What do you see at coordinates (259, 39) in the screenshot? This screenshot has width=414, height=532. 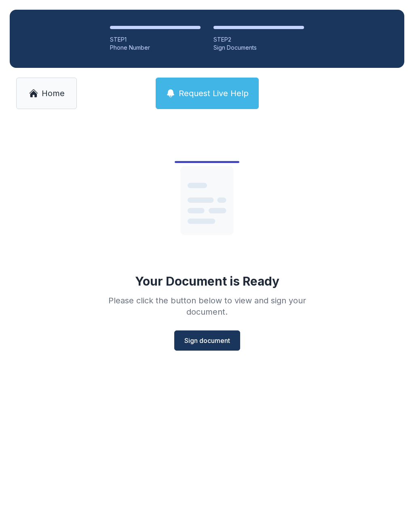 I see `div: STEP 2` at bounding box center [259, 39].